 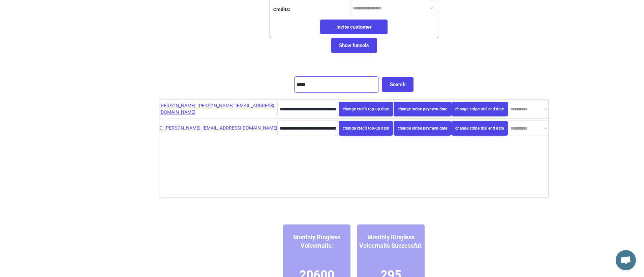 I want to click on div: Monthly Ringless Voicemails:, so click(x=317, y=241).